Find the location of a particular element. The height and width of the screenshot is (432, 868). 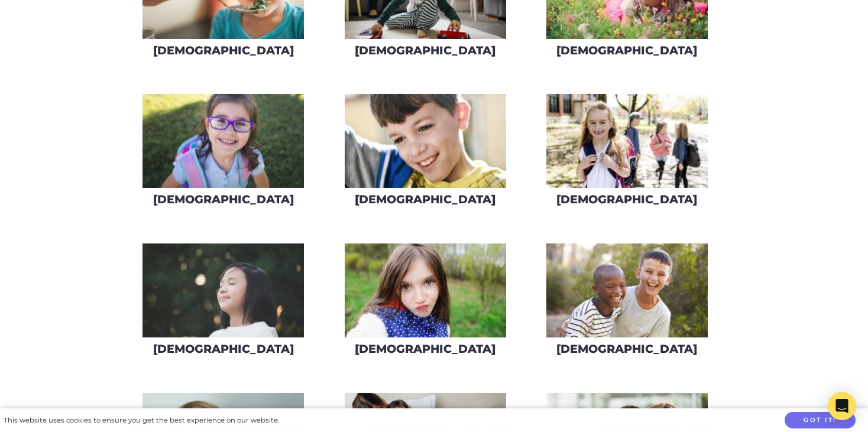

img: AdobeStock_216518370-275x160.jpeg is located at coordinates (426, 141).